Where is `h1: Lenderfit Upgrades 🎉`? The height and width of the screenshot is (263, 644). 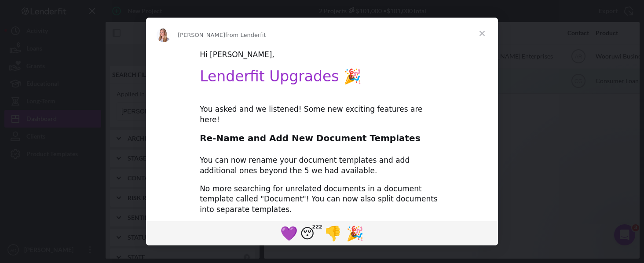
h1: Lenderfit Upgrades 🎉 is located at coordinates (322, 79).